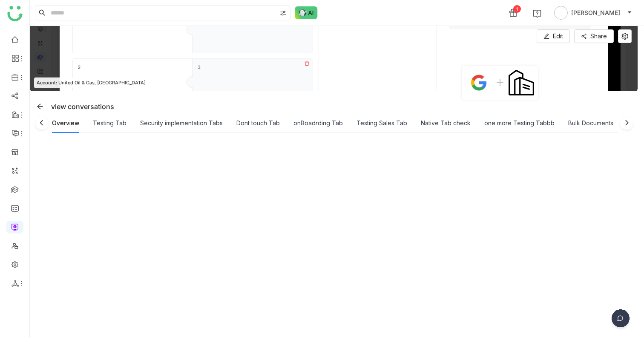  Describe the element at coordinates (517, 9) in the screenshot. I see `div: 1` at that location.